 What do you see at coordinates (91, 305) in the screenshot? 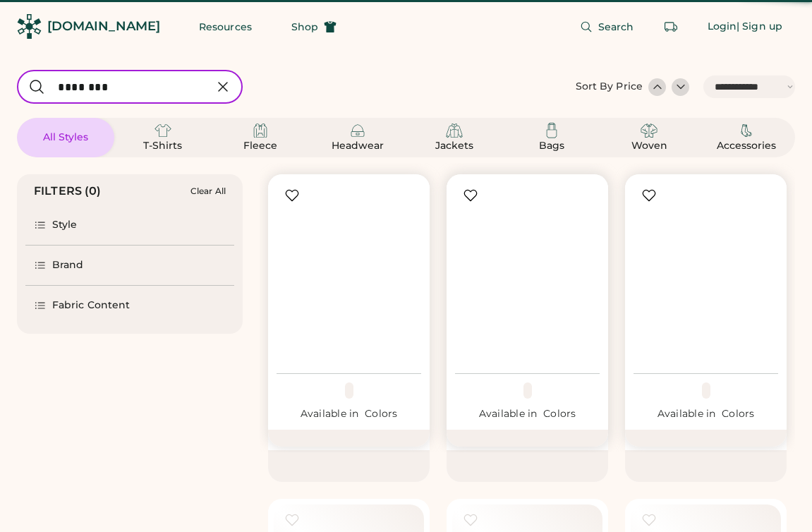
I see `div: Fabric Content` at bounding box center [91, 305].